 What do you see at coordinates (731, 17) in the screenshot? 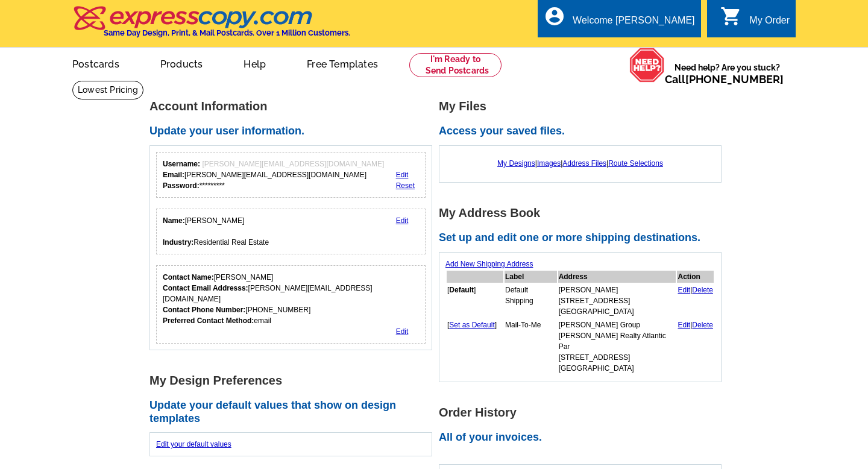
I see `i: shopping_cart` at bounding box center [731, 17].